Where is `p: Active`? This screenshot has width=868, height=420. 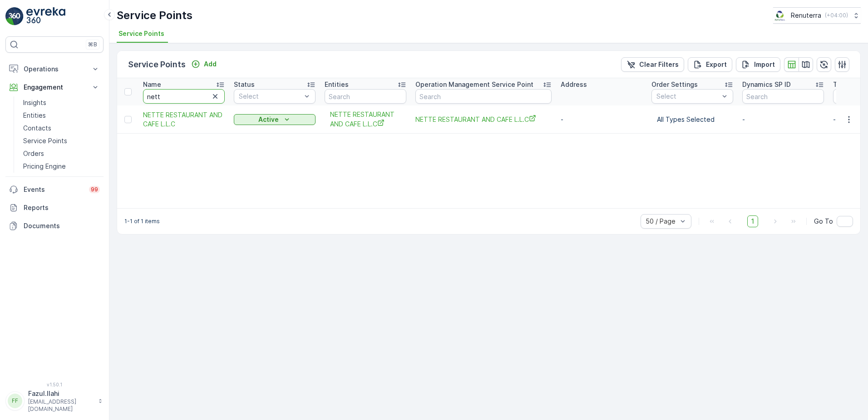
p: Active is located at coordinates (268, 119).